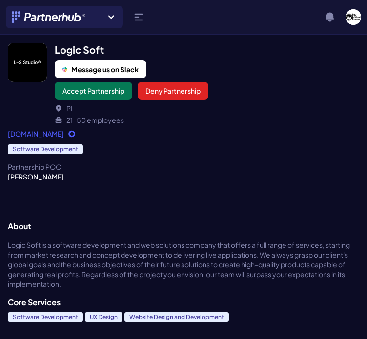  I want to click on div: Partnership POC, so click(184, 167).